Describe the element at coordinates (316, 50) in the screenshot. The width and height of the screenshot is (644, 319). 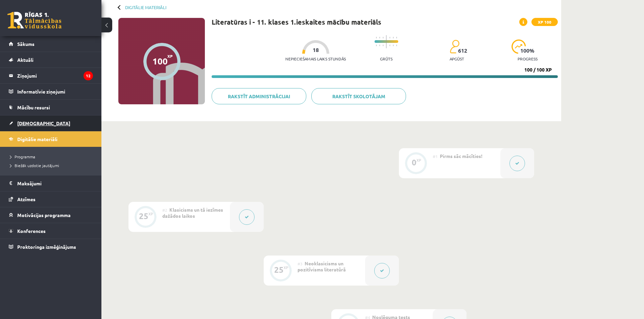
I see `span: 18` at that location.